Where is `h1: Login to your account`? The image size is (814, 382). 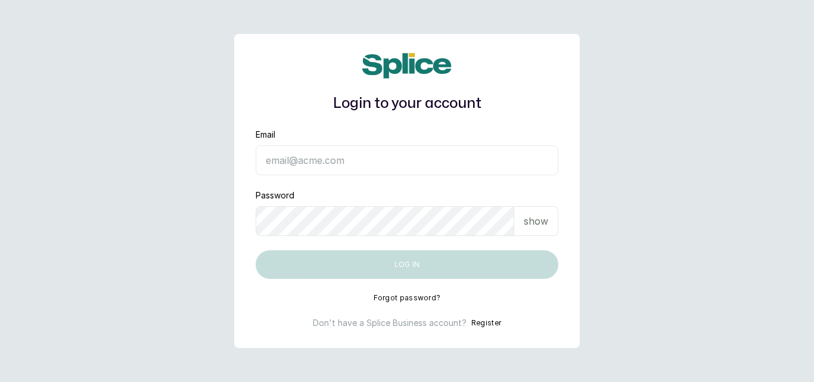
h1: Login to your account is located at coordinates (407, 104).